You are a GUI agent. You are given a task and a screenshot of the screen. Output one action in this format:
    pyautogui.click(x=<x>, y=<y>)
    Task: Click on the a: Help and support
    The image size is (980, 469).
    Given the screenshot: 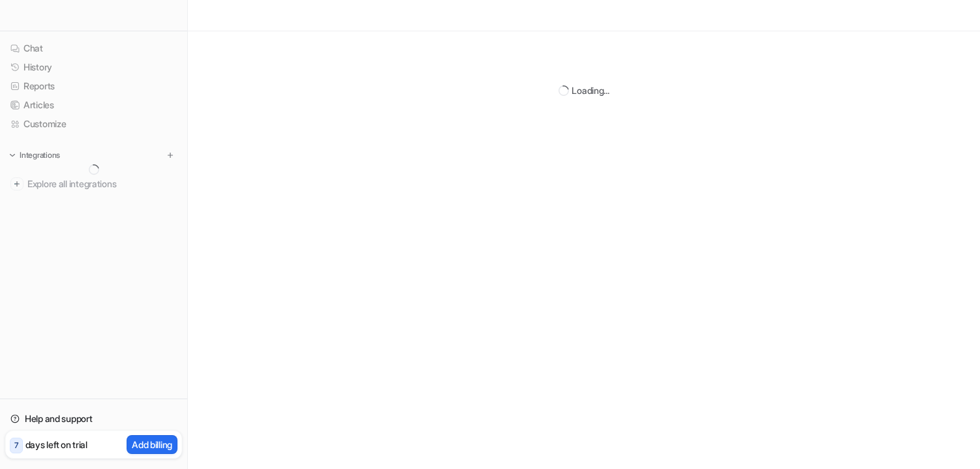 What is the action you would take?
    pyautogui.click(x=93, y=418)
    